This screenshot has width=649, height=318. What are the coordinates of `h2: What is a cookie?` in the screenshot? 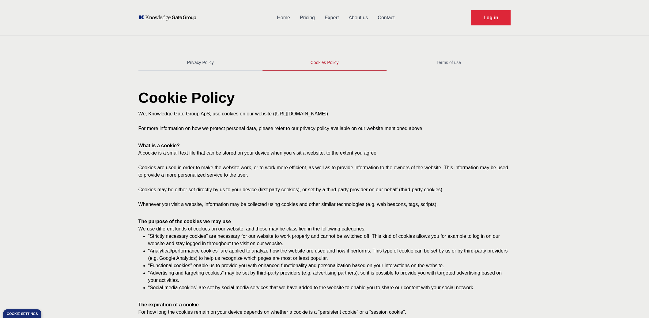 It's located at (325, 146).